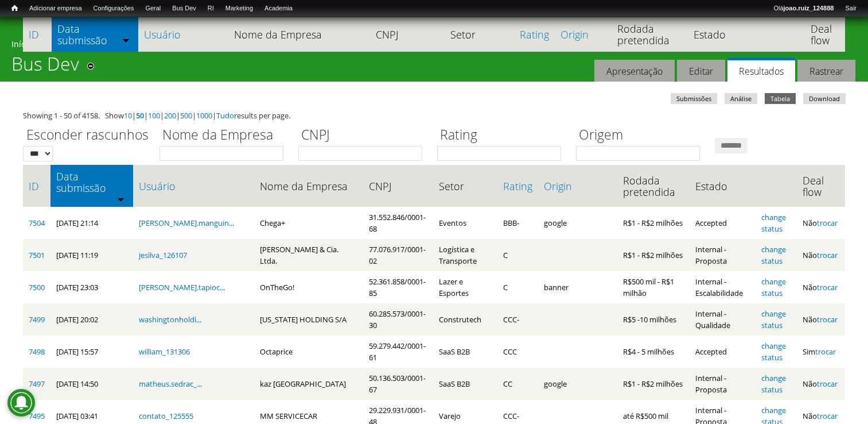  Describe the element at coordinates (278, 8) in the screenshot. I see `a: Academia` at that location.